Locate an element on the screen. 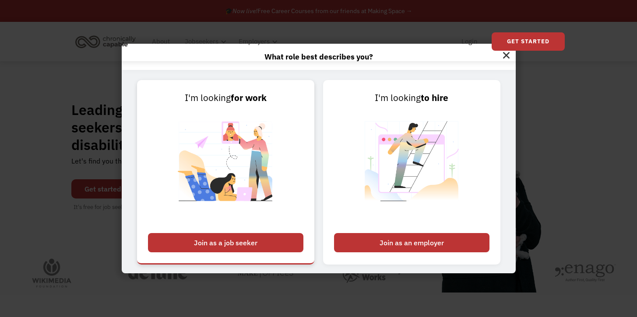 The height and width of the screenshot is (317, 637). a: I'm lookingfor workJoin as a job seeker is located at coordinates (225, 172).